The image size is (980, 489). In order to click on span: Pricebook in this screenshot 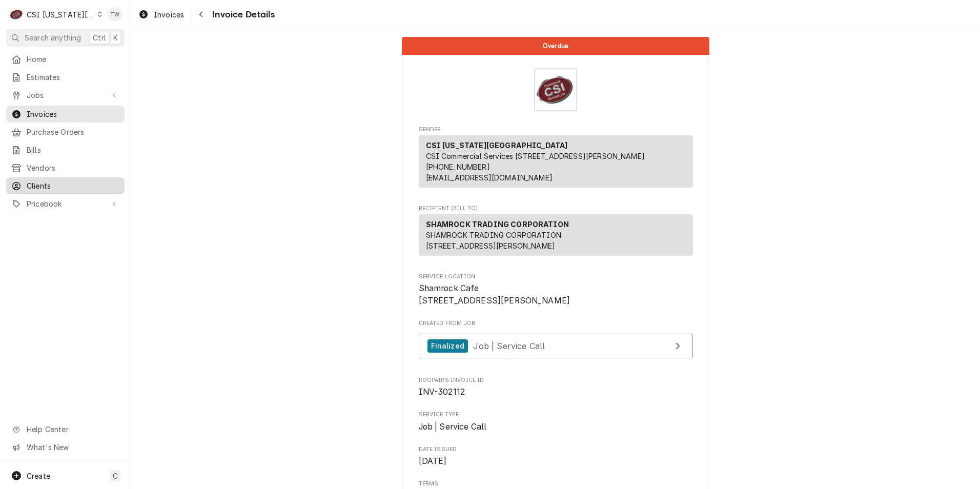, I will do `click(65, 204)`.